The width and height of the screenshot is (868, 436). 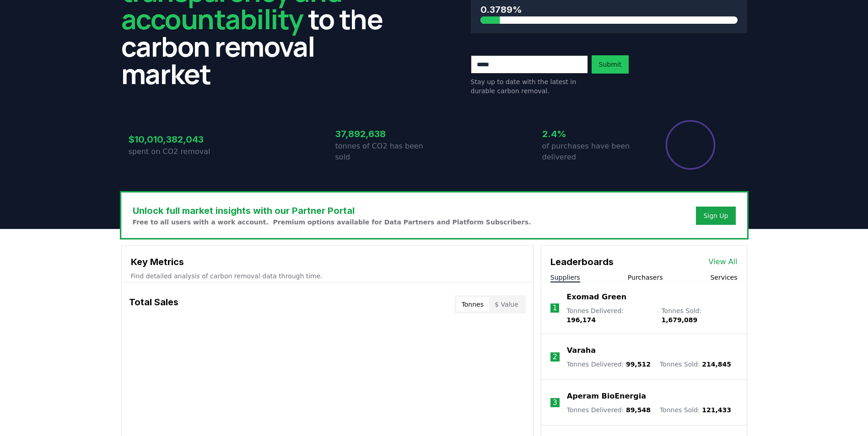 What do you see at coordinates (472, 305) in the screenshot?
I see `button: Tonnes` at bounding box center [472, 305].